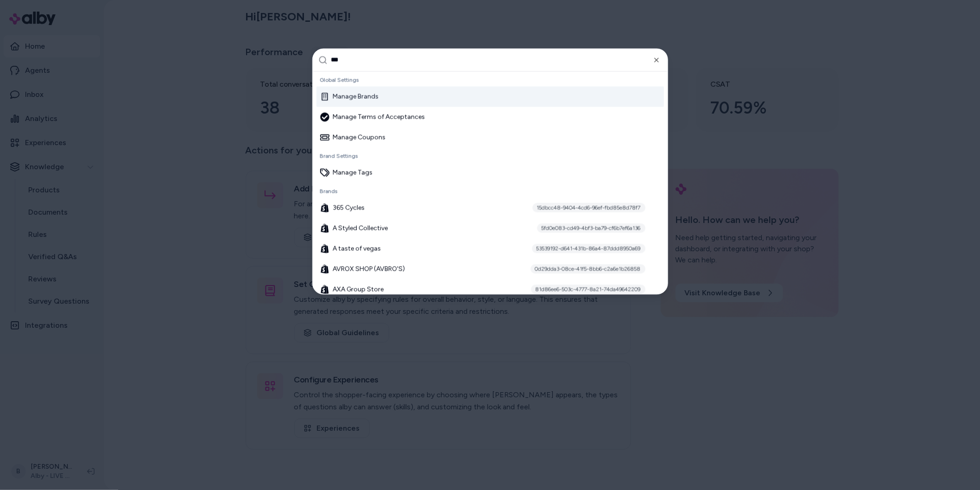 The height and width of the screenshot is (490, 980). I want to click on span: 365 Cycles, so click(349, 208).